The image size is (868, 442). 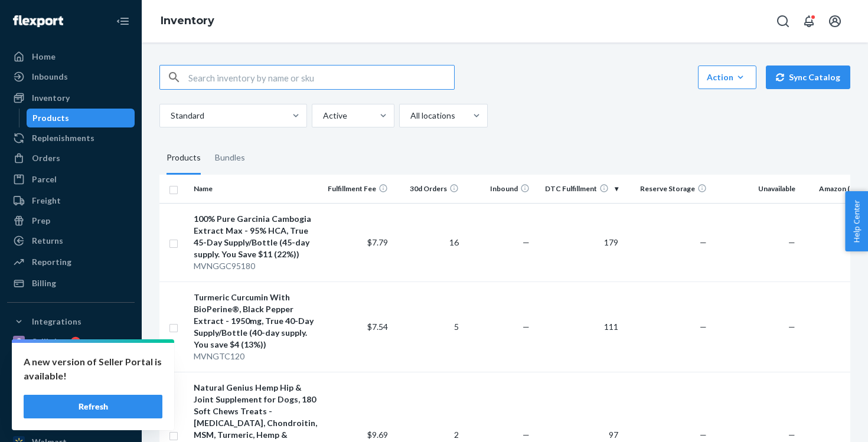 What do you see at coordinates (321, 77) in the screenshot?
I see `input: Search inventory by name or sku` at bounding box center [321, 77].